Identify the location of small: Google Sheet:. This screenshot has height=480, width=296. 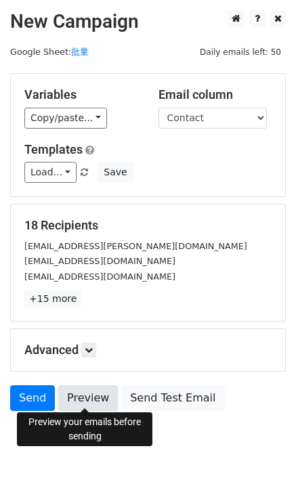
(49, 51).